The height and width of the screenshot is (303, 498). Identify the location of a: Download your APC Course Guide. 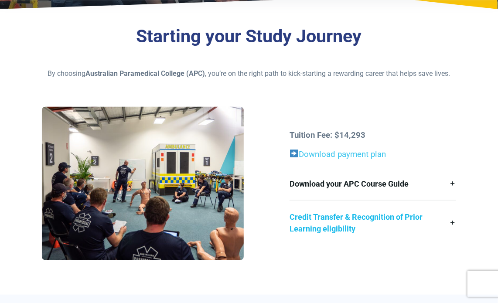
(373, 183).